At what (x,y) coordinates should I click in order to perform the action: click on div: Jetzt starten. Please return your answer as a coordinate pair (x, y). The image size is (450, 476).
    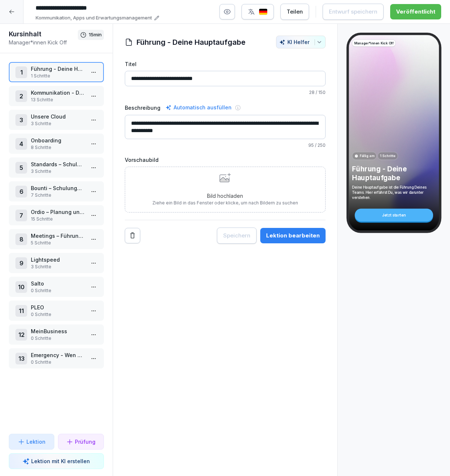
    Looking at the image, I should click on (393, 215).